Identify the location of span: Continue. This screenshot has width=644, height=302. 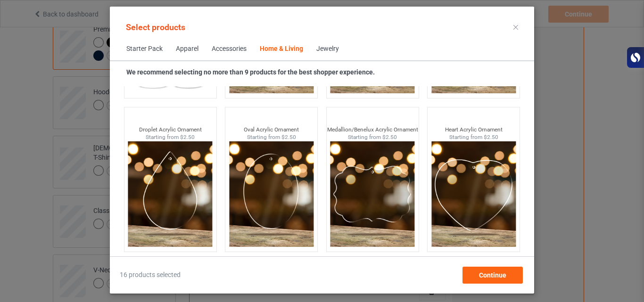
(493, 275).